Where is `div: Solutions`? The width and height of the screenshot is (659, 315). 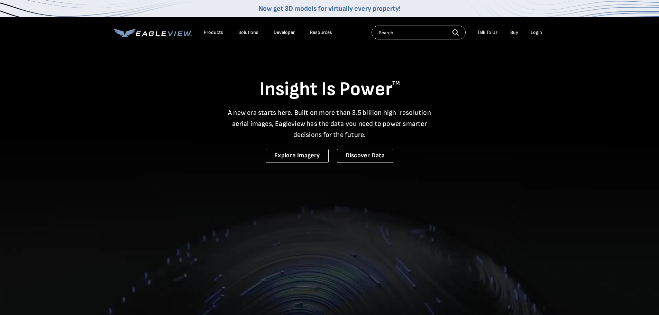
div: Solutions is located at coordinates (248, 33).